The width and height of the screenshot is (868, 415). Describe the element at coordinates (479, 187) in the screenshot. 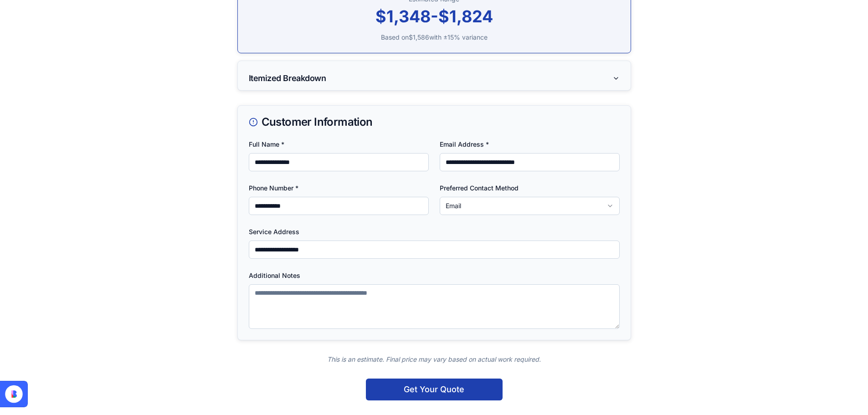

I see `label: Preferred Contact Method` at that location.